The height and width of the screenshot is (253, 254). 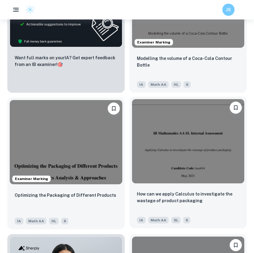 What do you see at coordinates (66, 163) in the screenshot?
I see `a: Examiner MarkingBookmarkOptimizing the Packaging of Different Products IAMath AAHL6` at bounding box center [66, 163].